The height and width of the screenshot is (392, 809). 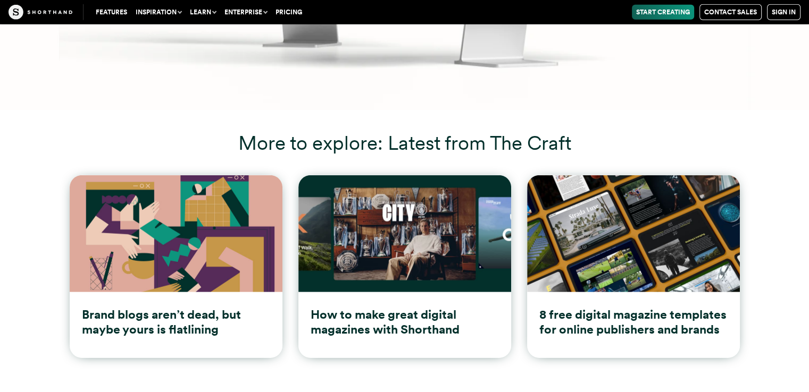 What do you see at coordinates (176, 266) in the screenshot?
I see `a: Brand blogs aren’t dead, but maybe yours is flatlining` at bounding box center [176, 266].